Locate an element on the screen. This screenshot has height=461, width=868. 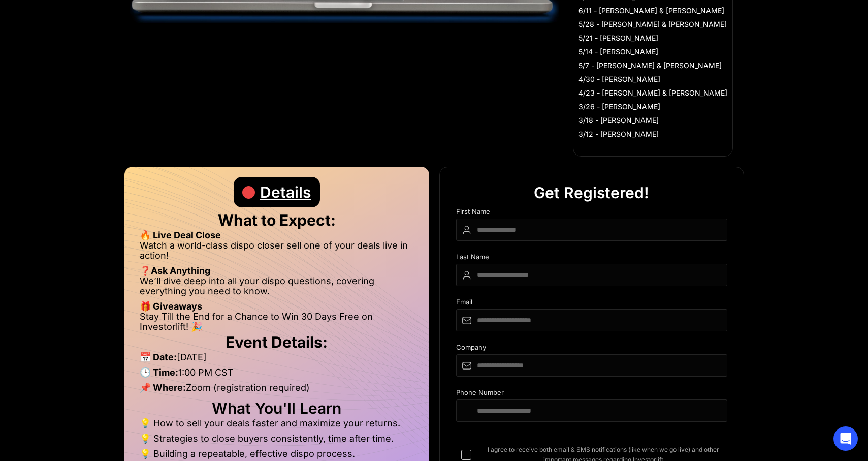
strong: 📌 Where: is located at coordinates (162, 387).